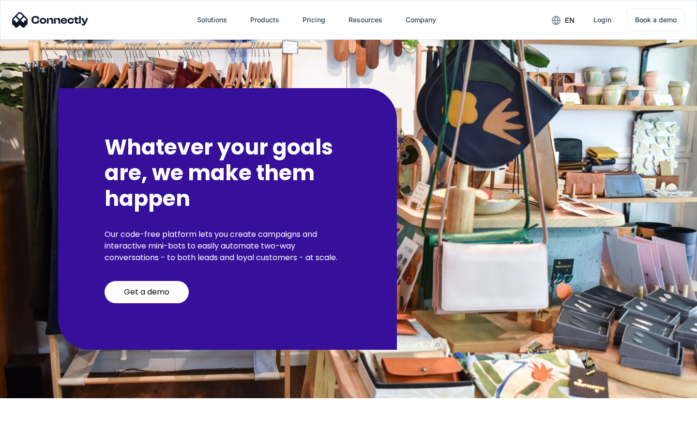  Describe the element at coordinates (39, 425) in the screenshot. I see `ul: Language list` at that location.